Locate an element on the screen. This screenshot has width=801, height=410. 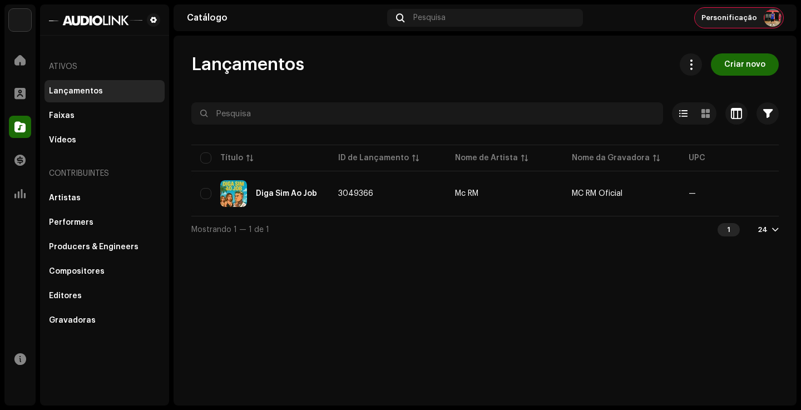
div: Vídeos is located at coordinates (62, 140).